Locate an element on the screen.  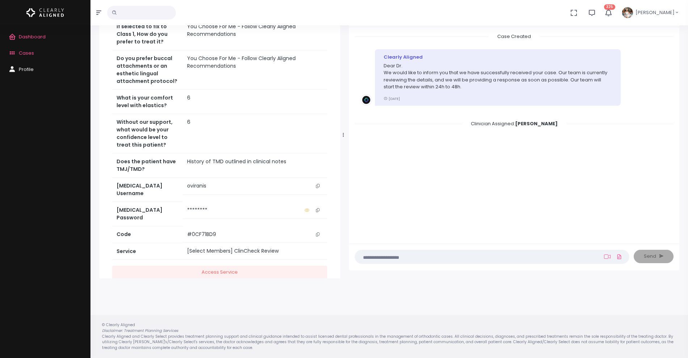
div: scrollable content is located at coordinates (514, 134).